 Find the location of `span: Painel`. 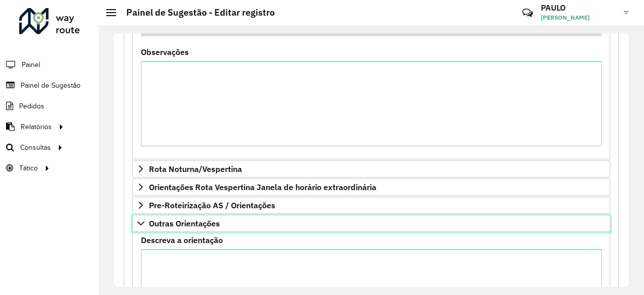

span: Painel is located at coordinates (31, 64).